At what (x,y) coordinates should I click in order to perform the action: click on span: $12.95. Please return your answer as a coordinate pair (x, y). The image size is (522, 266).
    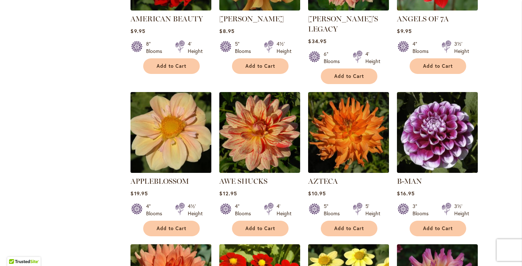
    Looking at the image, I should click on (228, 193).